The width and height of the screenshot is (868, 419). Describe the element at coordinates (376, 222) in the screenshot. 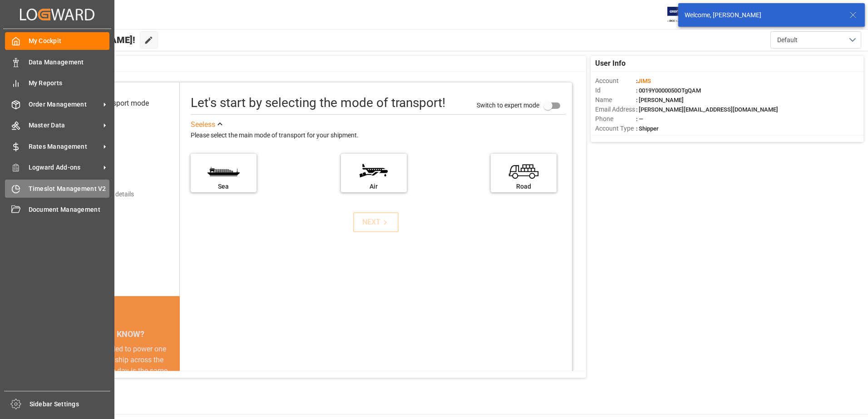

I see `div: NEXT` at that location.